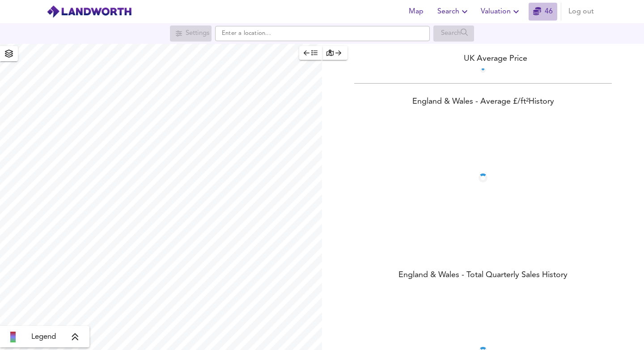 Image resolution: width=644 pixels, height=350 pixels. I want to click on span: Map, so click(416, 11).